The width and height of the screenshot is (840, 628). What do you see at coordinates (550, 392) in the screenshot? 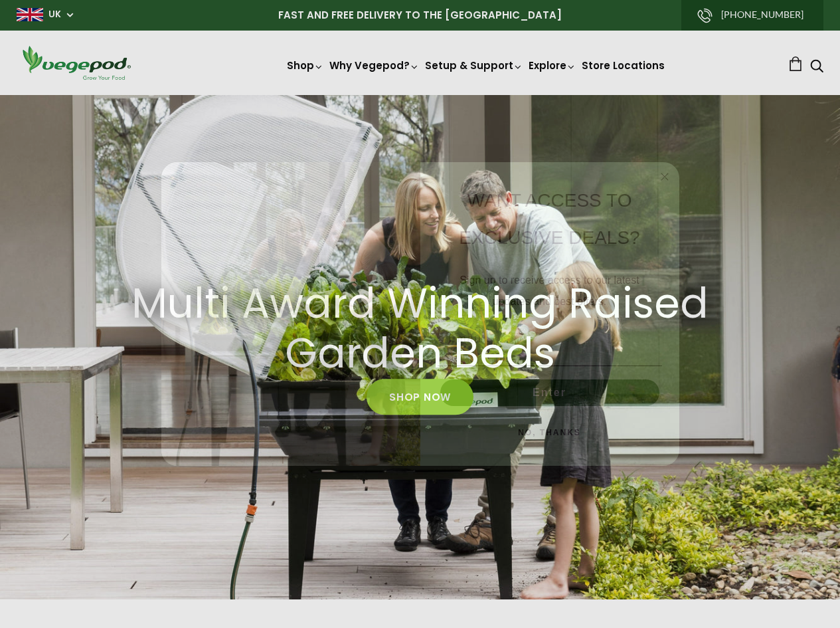
I see `button: Enter` at bounding box center [550, 392].